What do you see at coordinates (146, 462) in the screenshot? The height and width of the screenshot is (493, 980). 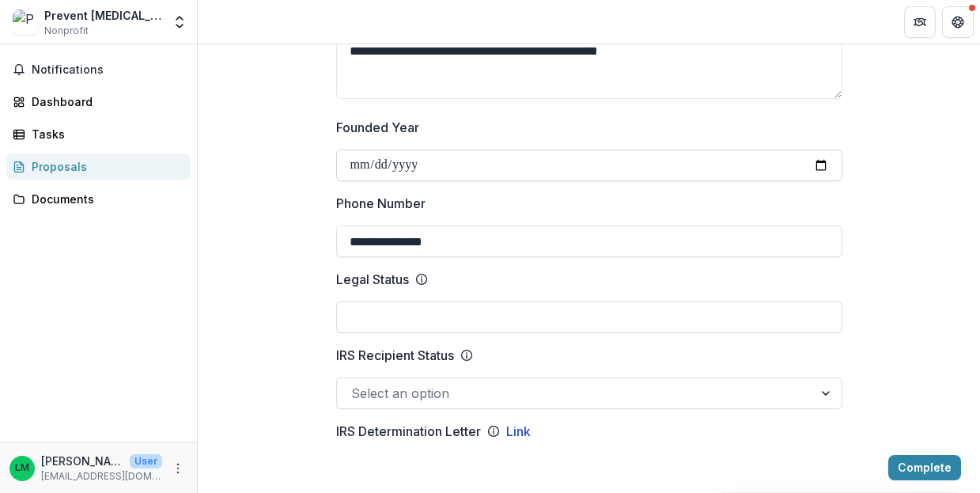 I see `p: User` at bounding box center [146, 462].